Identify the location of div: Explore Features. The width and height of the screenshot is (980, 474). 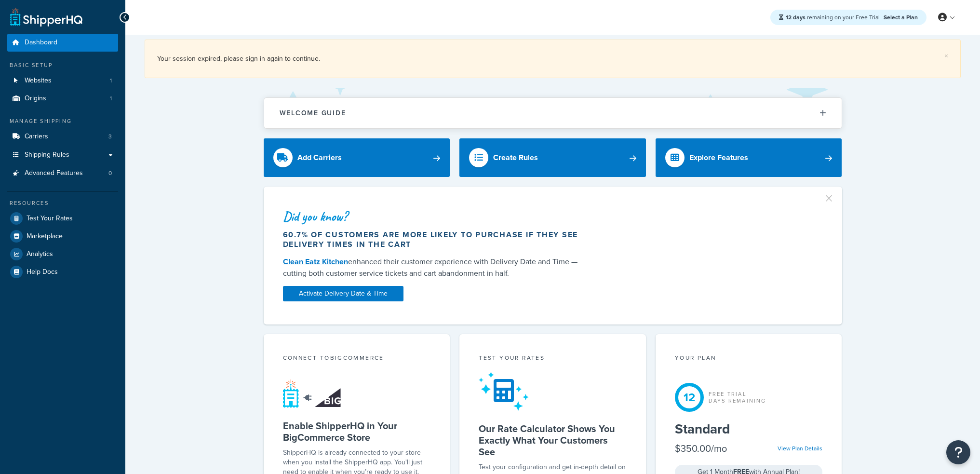
(719, 158).